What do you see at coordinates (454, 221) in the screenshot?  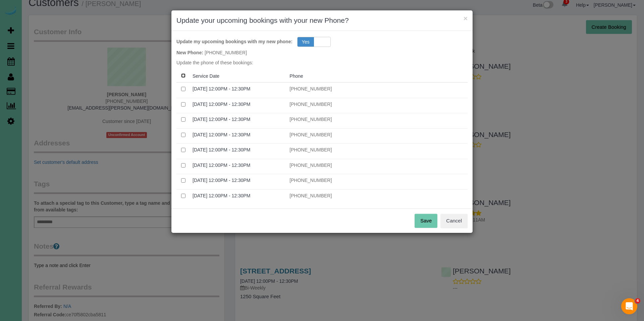 I see `button: Cancel` at bounding box center [454, 221].